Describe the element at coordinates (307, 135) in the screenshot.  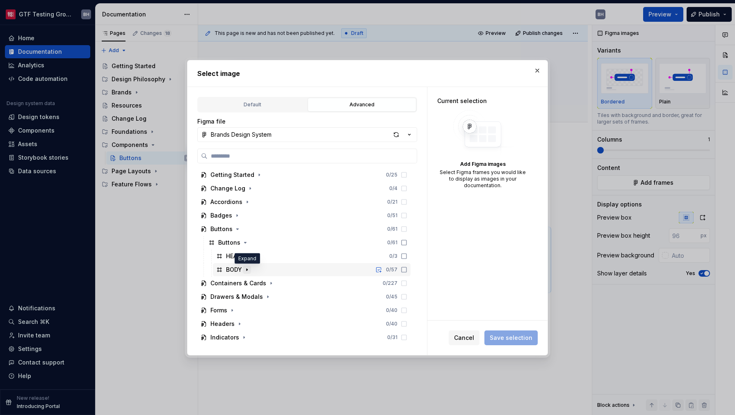
I see `button: Brands Design System` at that location.